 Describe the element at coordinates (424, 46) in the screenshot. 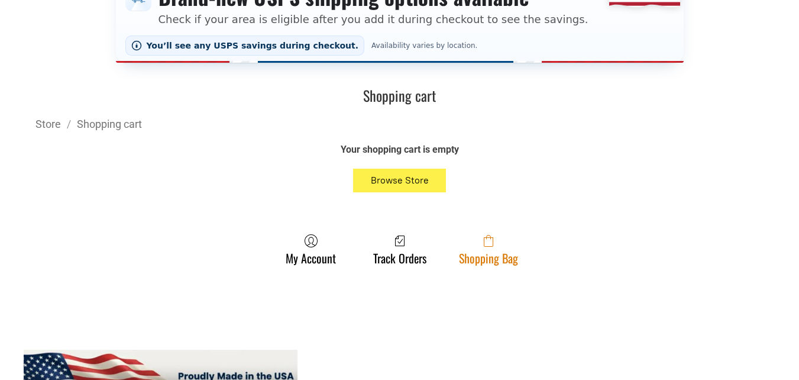

I see `span: Availability varies by location.` at that location.